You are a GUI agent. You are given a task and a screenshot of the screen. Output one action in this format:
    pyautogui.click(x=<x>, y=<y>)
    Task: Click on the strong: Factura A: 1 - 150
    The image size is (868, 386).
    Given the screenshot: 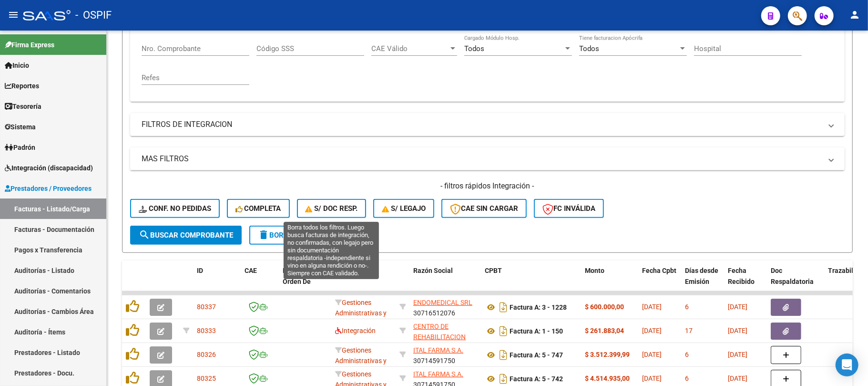 What is the action you would take?
    pyautogui.click(x=536, y=331)
    